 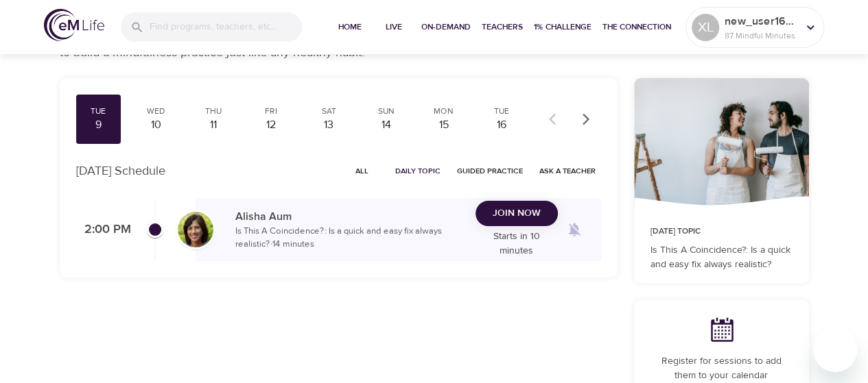 I want to click on span: Live, so click(x=393, y=27).